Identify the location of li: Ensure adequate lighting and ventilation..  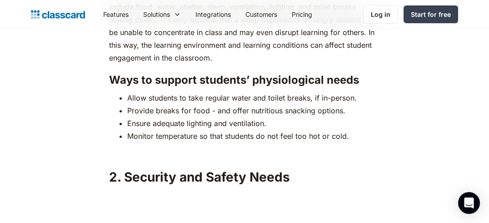
(254, 123).